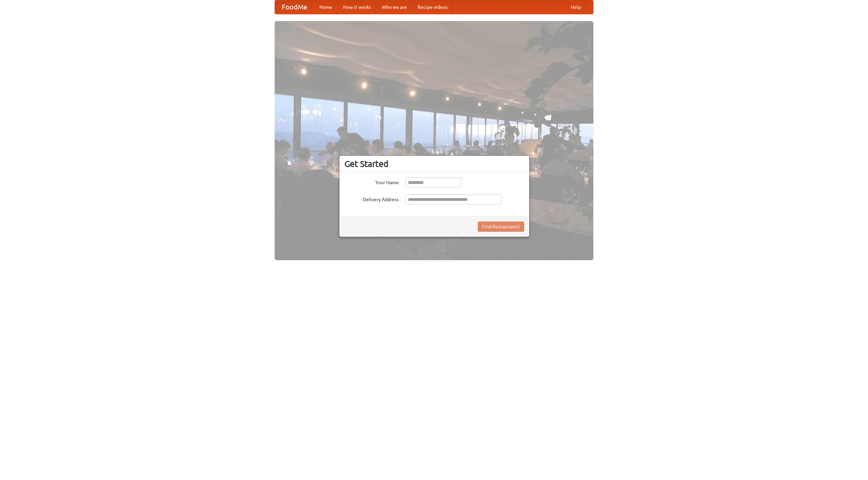 This screenshot has height=480, width=868. I want to click on button: Find Restaurants!, so click(501, 227).